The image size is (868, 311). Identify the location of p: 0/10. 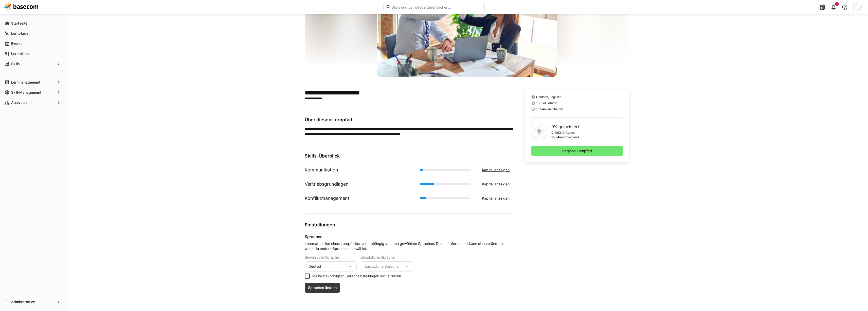
(555, 133).